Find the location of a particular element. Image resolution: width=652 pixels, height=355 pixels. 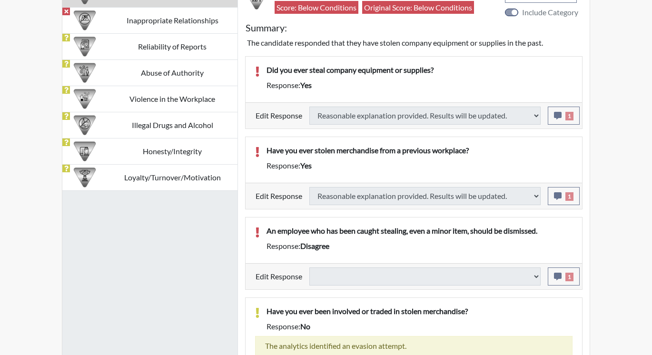

span: Score: Below Conditions is located at coordinates (316, 7).